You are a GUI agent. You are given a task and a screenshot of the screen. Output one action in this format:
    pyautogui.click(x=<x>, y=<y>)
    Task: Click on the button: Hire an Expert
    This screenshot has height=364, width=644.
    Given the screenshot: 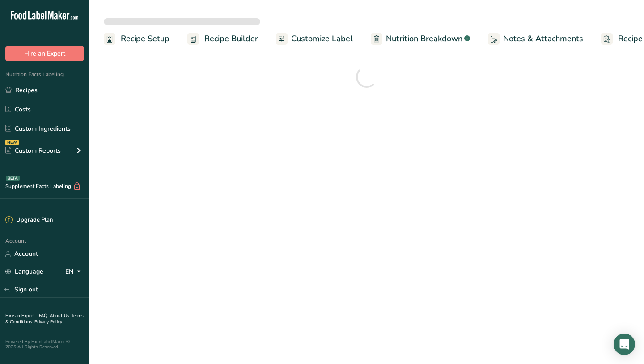 What is the action you would take?
    pyautogui.click(x=45, y=53)
    